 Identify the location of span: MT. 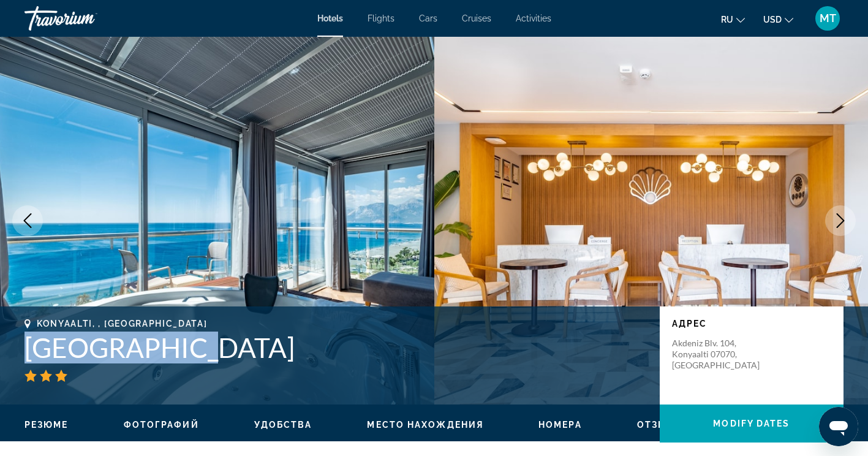
(827, 18).